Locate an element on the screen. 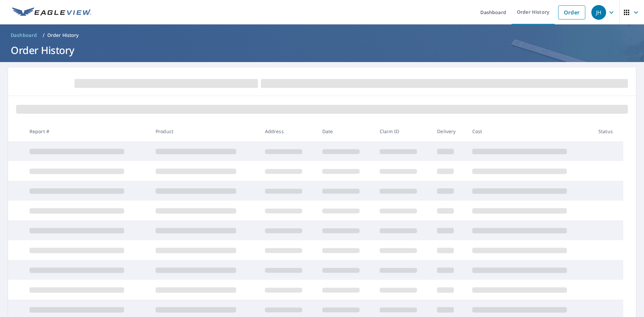  div: JH is located at coordinates (598, 12).